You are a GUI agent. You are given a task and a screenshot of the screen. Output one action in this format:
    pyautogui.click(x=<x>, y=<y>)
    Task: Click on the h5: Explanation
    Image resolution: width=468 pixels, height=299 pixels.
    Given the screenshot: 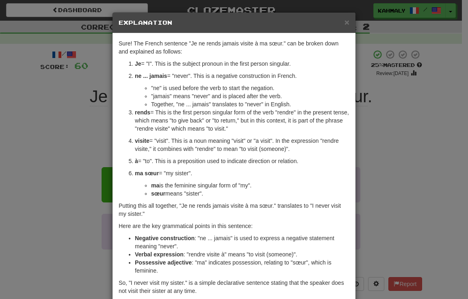 What is the action you would take?
    pyautogui.click(x=234, y=23)
    